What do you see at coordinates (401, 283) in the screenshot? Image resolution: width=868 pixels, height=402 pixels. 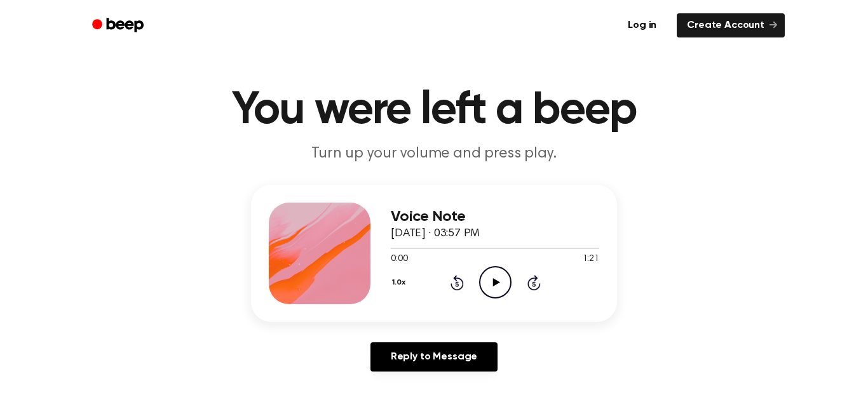 I see `button: 1.0x` at bounding box center [401, 283].